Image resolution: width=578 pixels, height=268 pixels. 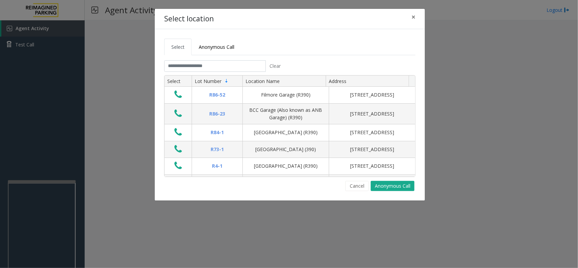 I want to click on th: Select, so click(x=178, y=81).